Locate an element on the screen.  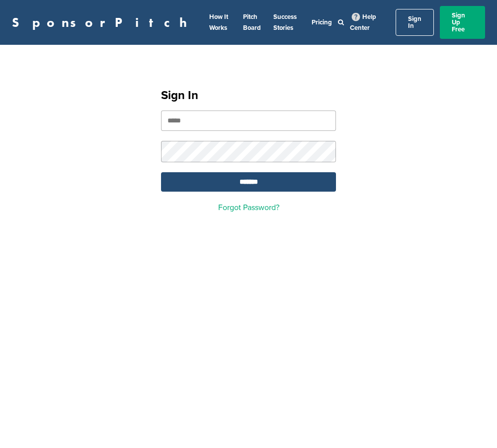
a: How It Works is located at coordinates (219, 22).